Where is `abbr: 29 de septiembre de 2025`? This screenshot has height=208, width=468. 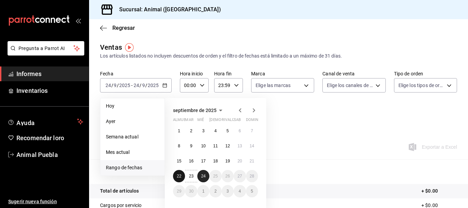 abbr: 29 de septiembre de 2025 is located at coordinates (179, 191).